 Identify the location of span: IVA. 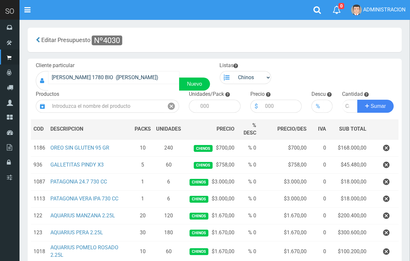
(322, 129).